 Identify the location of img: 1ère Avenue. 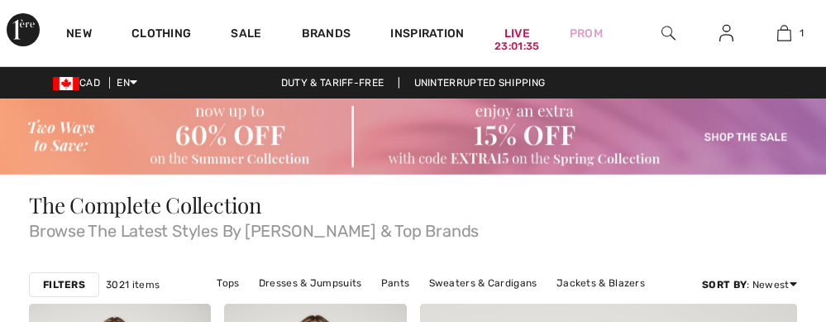
(23, 30).